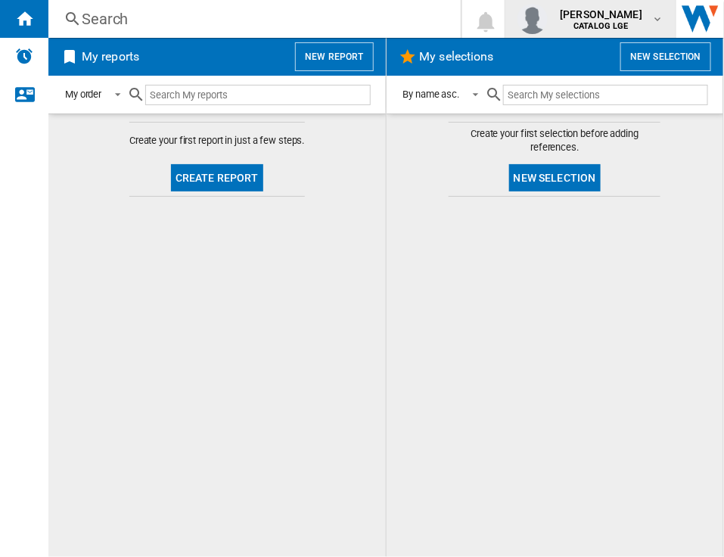 The height and width of the screenshot is (557, 724). What do you see at coordinates (334, 57) in the screenshot?
I see `button: New report` at bounding box center [334, 57].